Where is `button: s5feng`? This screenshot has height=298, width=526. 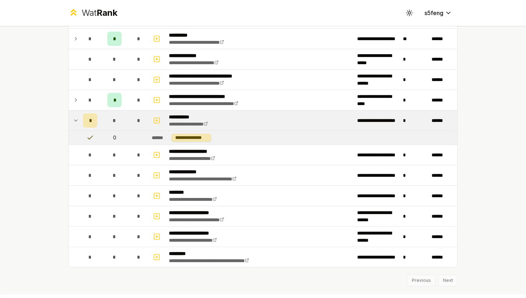
button: s5feng is located at coordinates (438, 13).